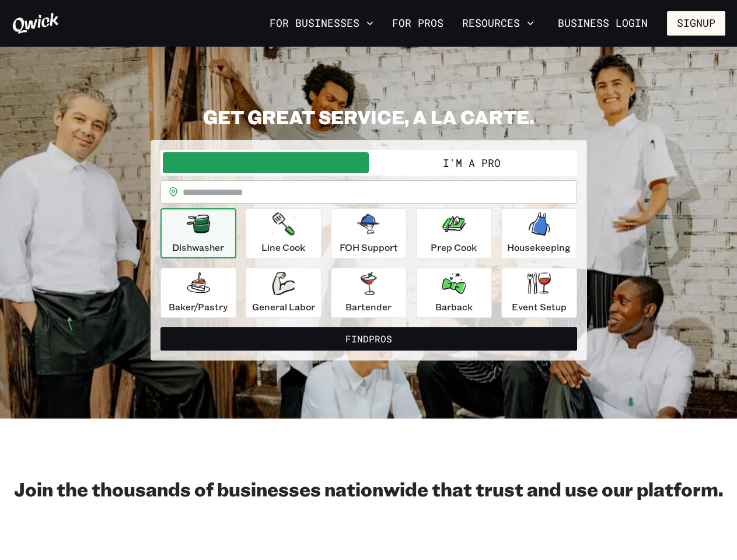  Describe the element at coordinates (369, 248) in the screenshot. I see `p: FOH Support` at that location.